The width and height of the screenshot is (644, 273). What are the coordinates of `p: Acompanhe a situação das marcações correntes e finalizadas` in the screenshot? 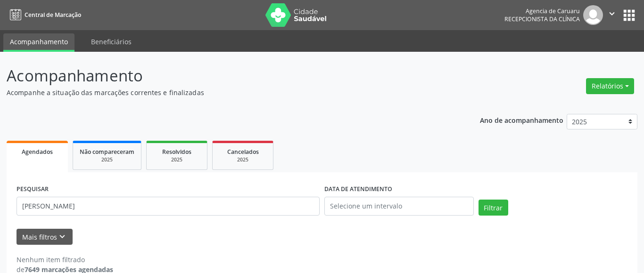 It's located at (227, 92).